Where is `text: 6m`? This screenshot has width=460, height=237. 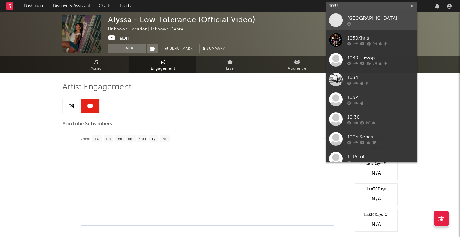
text: 6m is located at coordinates (131, 139).